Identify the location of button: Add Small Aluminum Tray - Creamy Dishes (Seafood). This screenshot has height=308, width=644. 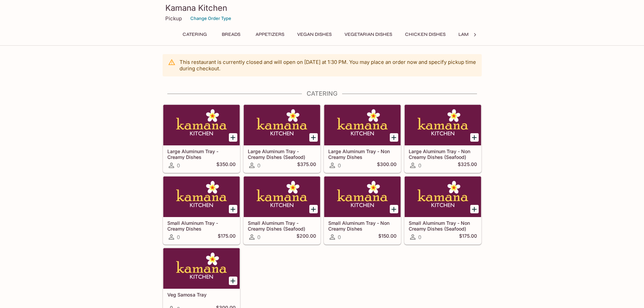
(313, 209).